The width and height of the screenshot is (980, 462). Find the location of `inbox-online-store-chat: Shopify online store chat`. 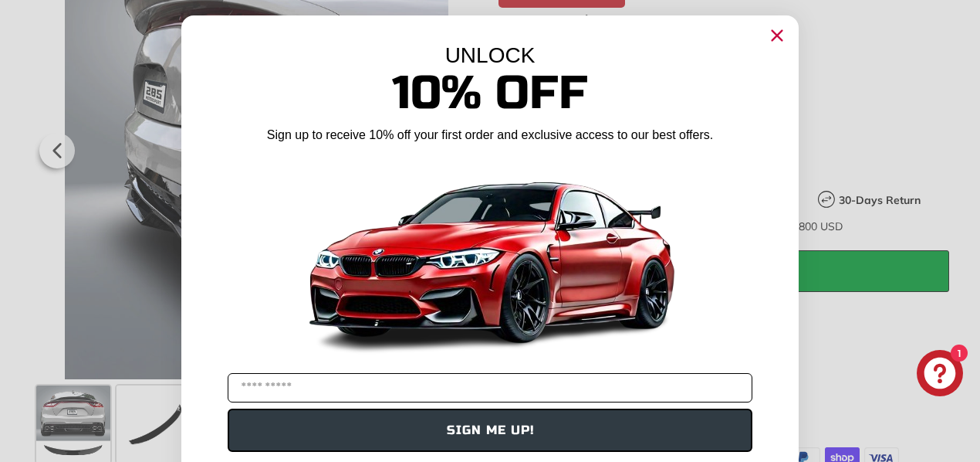

inbox-online-store-chat: Shopify online store chat is located at coordinates (939, 375).